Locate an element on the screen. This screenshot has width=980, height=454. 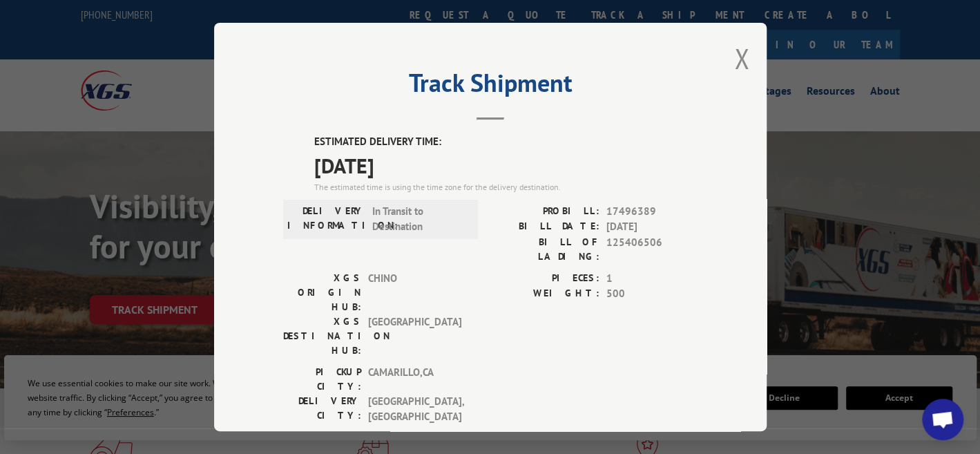
span: CAMARILLO , CA is located at coordinates (414, 379).